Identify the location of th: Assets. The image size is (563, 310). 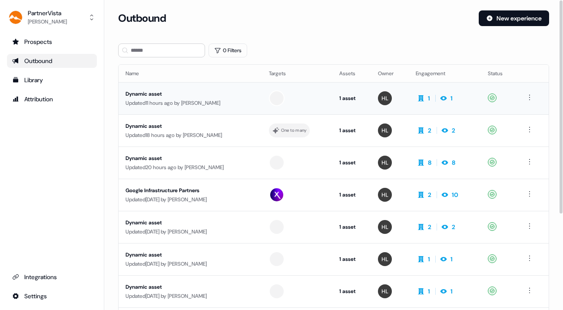
(351, 73).